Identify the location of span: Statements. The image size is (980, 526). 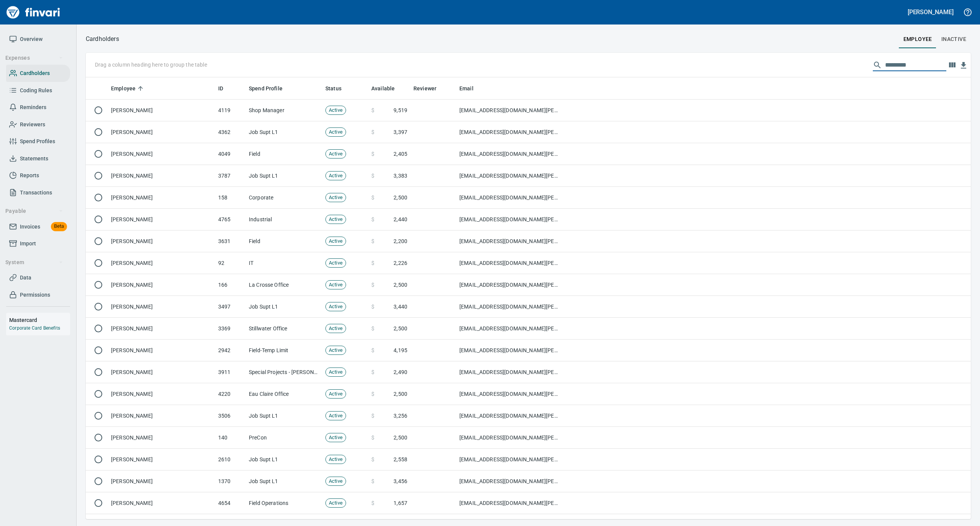
(34, 158).